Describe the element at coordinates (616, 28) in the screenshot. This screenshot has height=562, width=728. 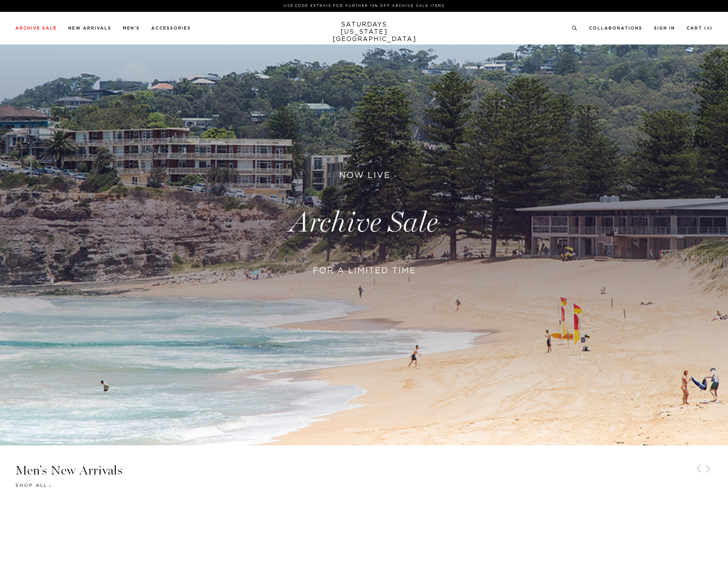
I see `a: Collaborations` at that location.